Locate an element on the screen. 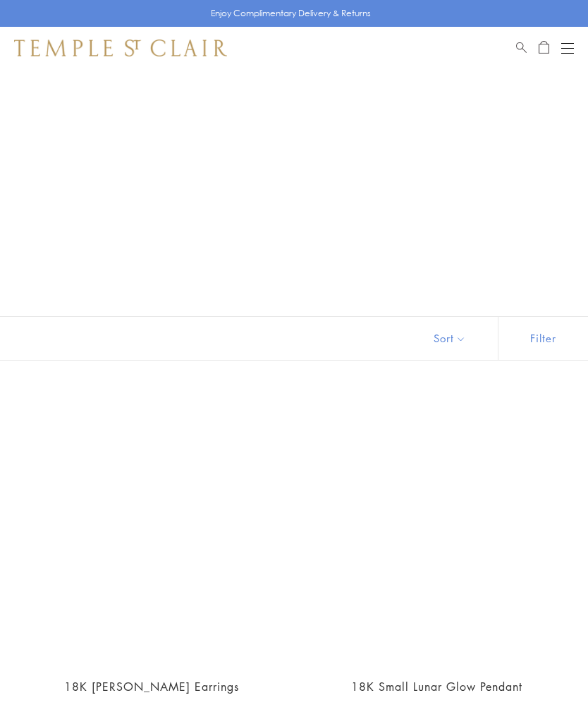  p: Enjoy Complimentary Delivery & Returns is located at coordinates (291, 14).